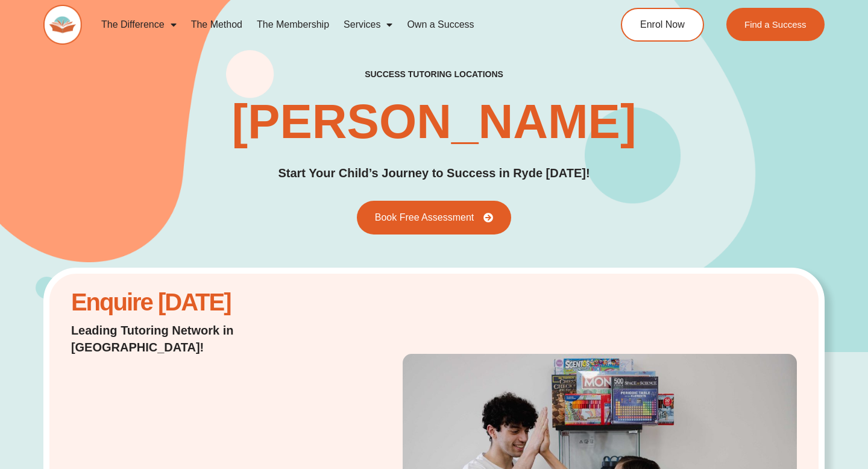 This screenshot has width=868, height=469. I want to click on a: Find a Success, so click(775, 24).